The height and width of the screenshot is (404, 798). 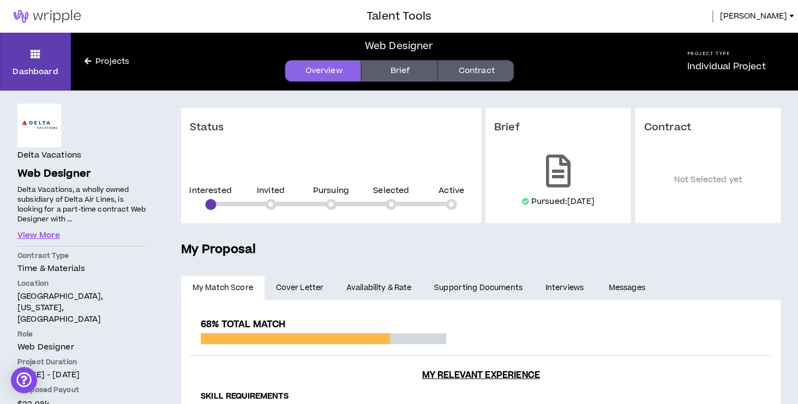 I want to click on a: Brief, so click(x=399, y=71).